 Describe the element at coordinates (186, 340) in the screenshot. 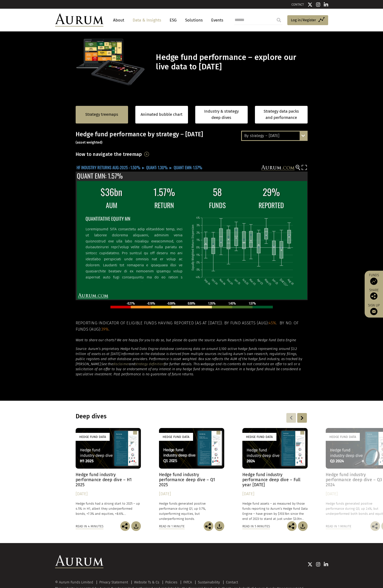

I see `em: Want to share our charts? We are happy for you to do so, but please do quote the source: Aurum Re...` at that location.